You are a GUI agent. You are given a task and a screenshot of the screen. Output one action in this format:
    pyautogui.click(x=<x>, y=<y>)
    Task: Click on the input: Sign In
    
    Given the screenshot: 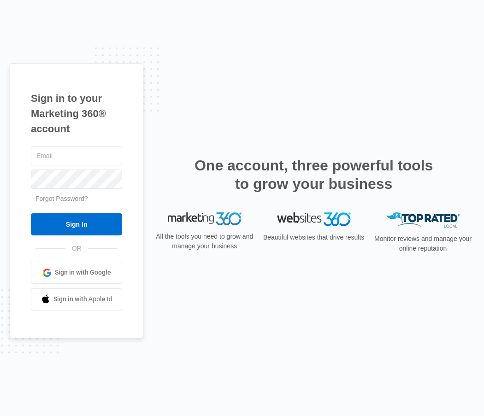 What is the action you would take?
    pyautogui.click(x=77, y=224)
    